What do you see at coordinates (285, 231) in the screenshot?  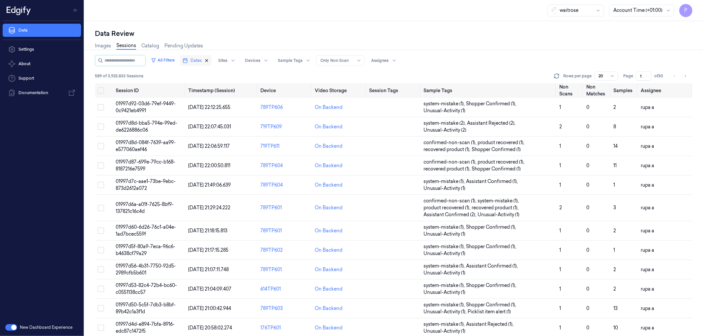 I see `div: 789TP601` at bounding box center [285, 231].